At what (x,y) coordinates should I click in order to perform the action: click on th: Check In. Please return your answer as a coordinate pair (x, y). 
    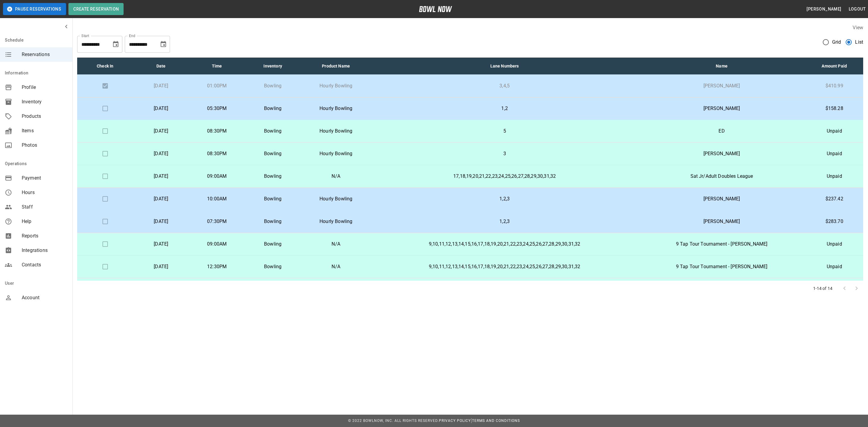
    Looking at the image, I should click on (105, 66).